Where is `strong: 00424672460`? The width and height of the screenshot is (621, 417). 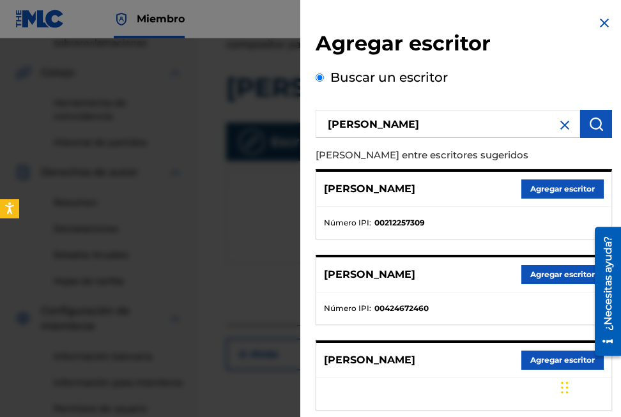
strong: 00424672460 is located at coordinates (401, 309).